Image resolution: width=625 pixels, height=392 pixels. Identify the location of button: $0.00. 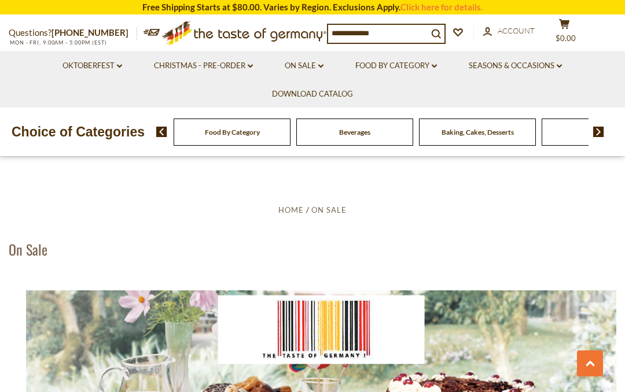
(564, 33).